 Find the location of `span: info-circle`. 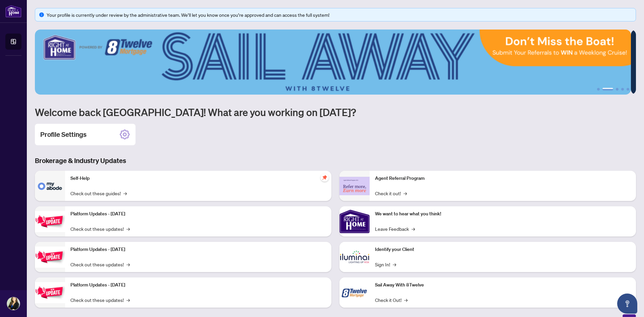

span: info-circle is located at coordinates (41, 15).